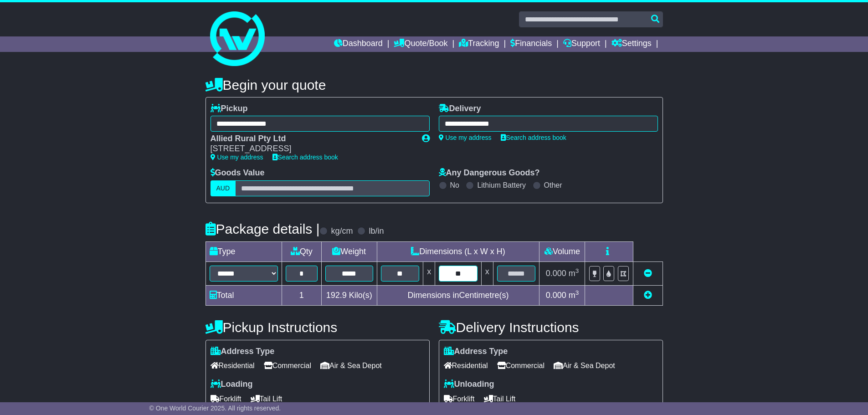 This screenshot has height=415, width=868. I want to click on a: Financials, so click(531, 44).